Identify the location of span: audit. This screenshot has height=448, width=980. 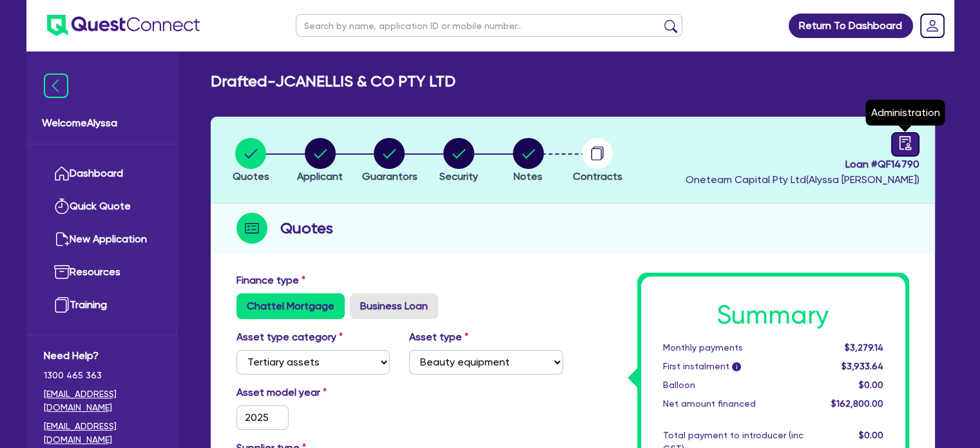
(905, 143).